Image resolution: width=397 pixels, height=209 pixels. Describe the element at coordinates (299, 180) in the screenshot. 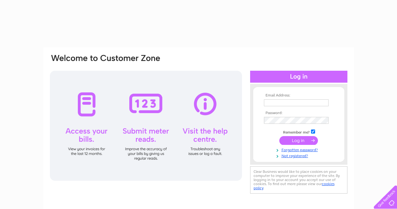

I see `div: Clear Business would like to place cookies on your computer to improve your experience of the sit...` at that location.